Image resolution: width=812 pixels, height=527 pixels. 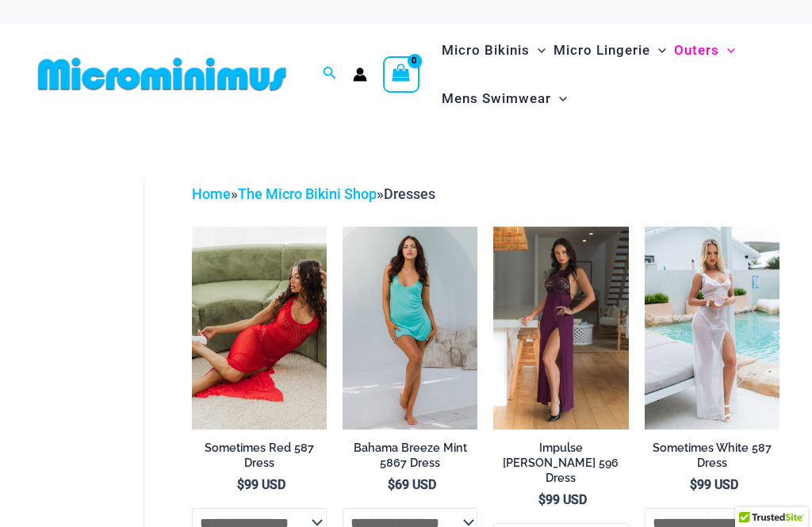 I want to click on a: Micro BikinisMenu ToggleMenu Toggle, so click(x=493, y=50).